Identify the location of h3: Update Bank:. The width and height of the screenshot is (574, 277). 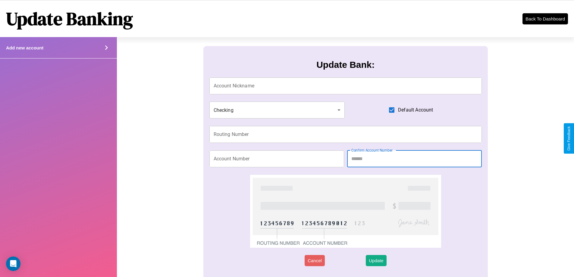
(345, 65).